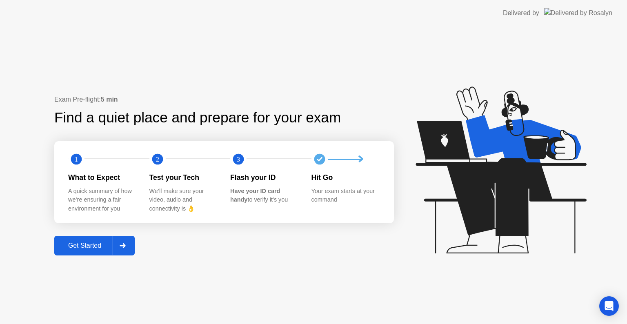 The image size is (627, 324). I want to click on div: Find a quiet place and prepare for your exam, so click(198, 117).